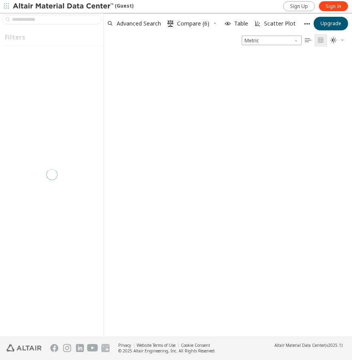 This screenshot has width=352, height=360. I want to click on span: Metric, so click(272, 40).